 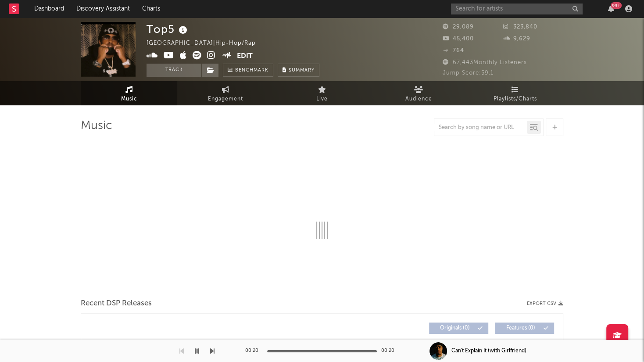 What do you see at coordinates (545, 303) in the screenshot?
I see `button: Export CSV` at bounding box center [545, 303].